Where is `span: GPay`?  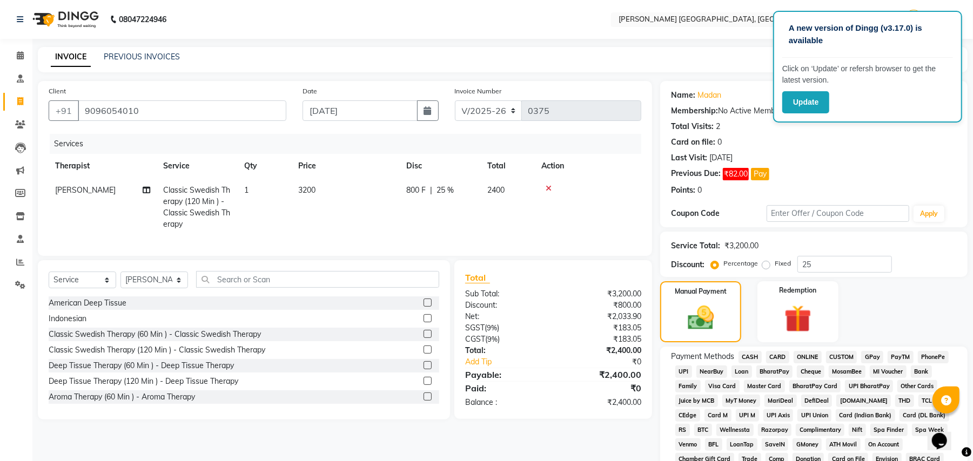 span: GPay is located at coordinates (872, 357).